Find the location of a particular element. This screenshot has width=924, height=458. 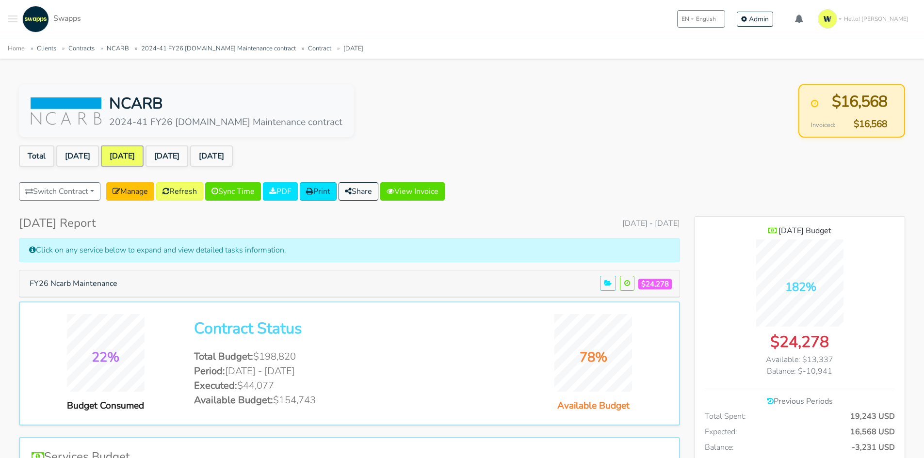

span: Period: is located at coordinates (209, 371).